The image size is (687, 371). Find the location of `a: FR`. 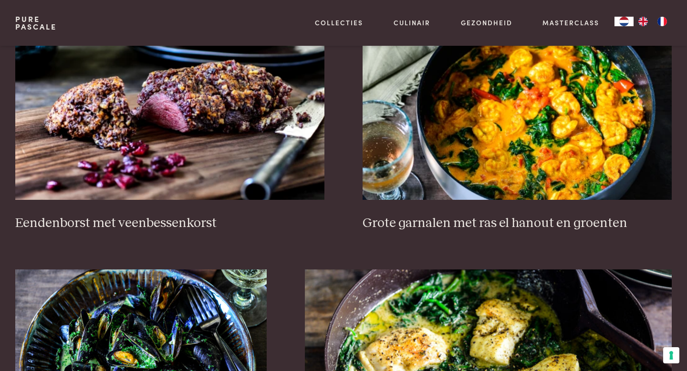

a: FR is located at coordinates (662, 21).